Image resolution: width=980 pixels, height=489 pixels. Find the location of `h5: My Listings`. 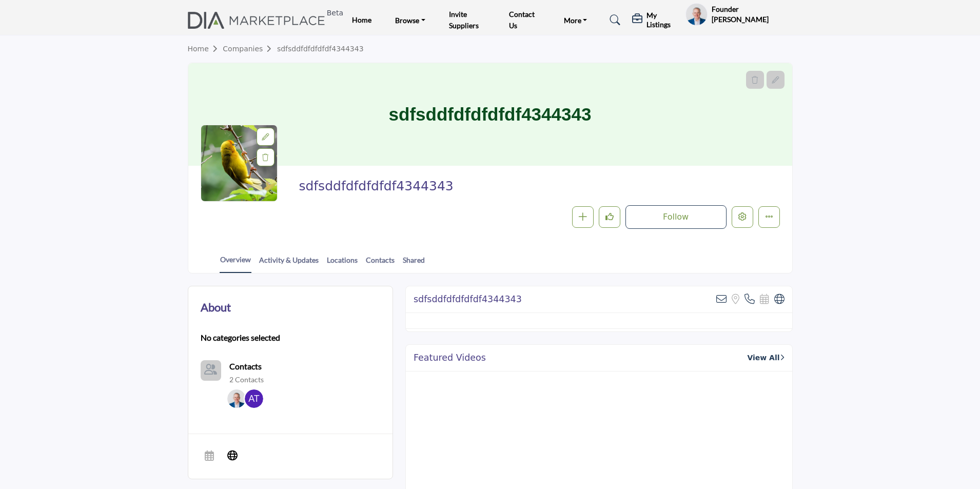

h5: My Listings is located at coordinates (663, 20).